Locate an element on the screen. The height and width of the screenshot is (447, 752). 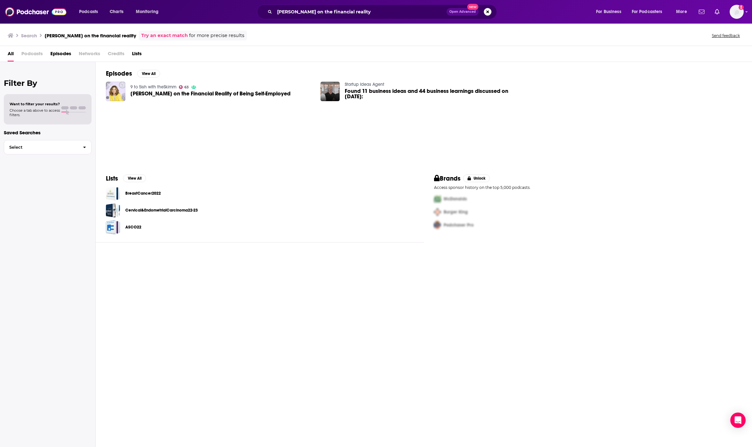
span: for more precise results is located at coordinates (217, 35).